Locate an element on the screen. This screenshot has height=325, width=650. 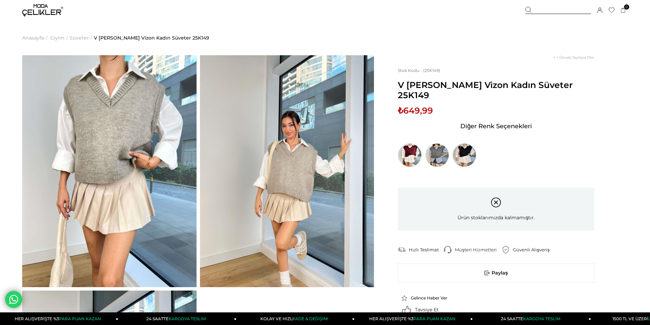
img: logo is located at coordinates (43, 10).